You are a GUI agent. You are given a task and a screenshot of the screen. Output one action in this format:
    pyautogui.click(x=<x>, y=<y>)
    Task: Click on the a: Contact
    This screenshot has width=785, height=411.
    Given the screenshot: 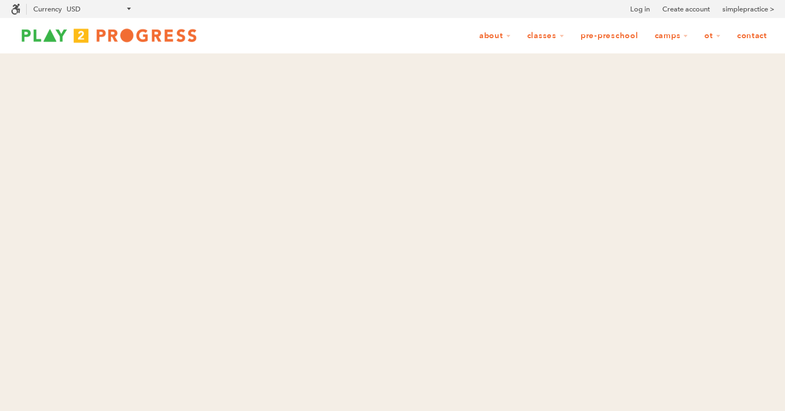 What is the action you would take?
    pyautogui.click(x=751, y=36)
    